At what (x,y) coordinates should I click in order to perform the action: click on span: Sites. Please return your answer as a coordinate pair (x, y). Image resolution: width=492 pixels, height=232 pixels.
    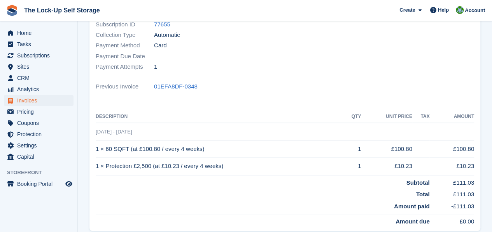
    Looking at the image, I should click on (40, 67).